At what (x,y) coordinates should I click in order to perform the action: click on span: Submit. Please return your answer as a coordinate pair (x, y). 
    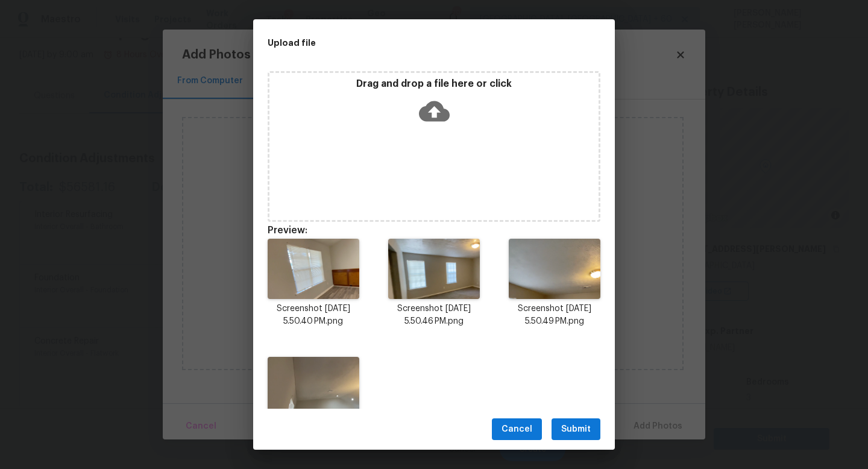
    Looking at the image, I should click on (576, 429).